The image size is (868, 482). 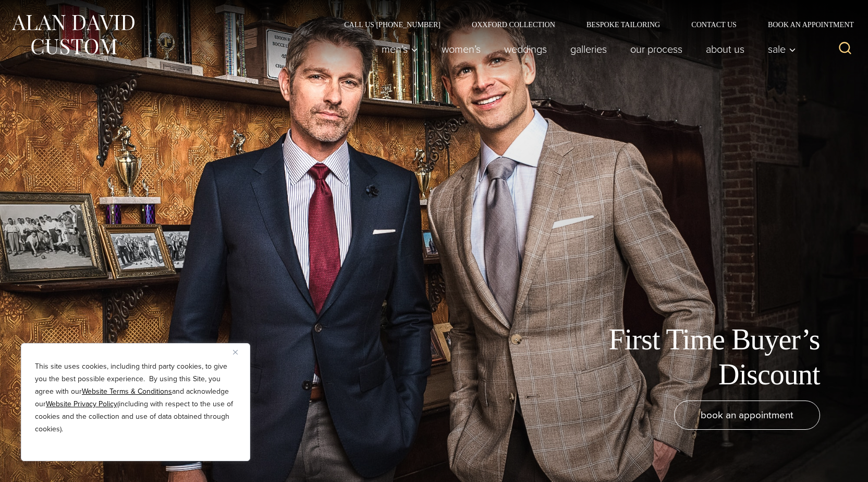 I want to click on h1: First Time Buyer’s Discount, so click(x=702, y=357).